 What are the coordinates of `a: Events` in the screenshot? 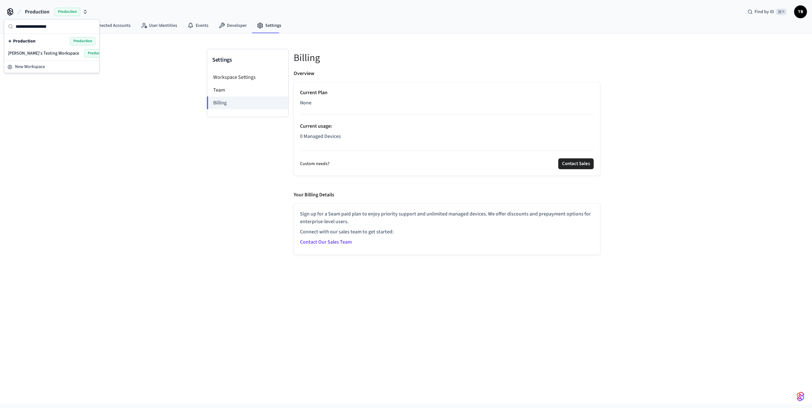 It's located at (198, 26).